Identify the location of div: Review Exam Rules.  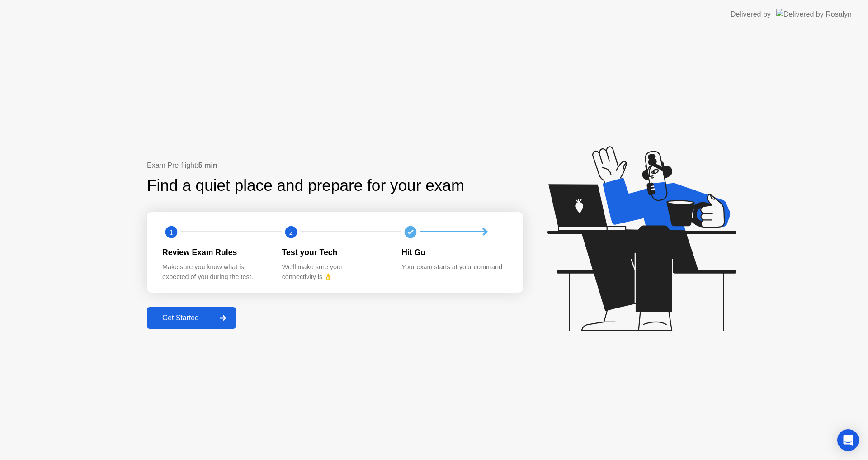
(215, 252).